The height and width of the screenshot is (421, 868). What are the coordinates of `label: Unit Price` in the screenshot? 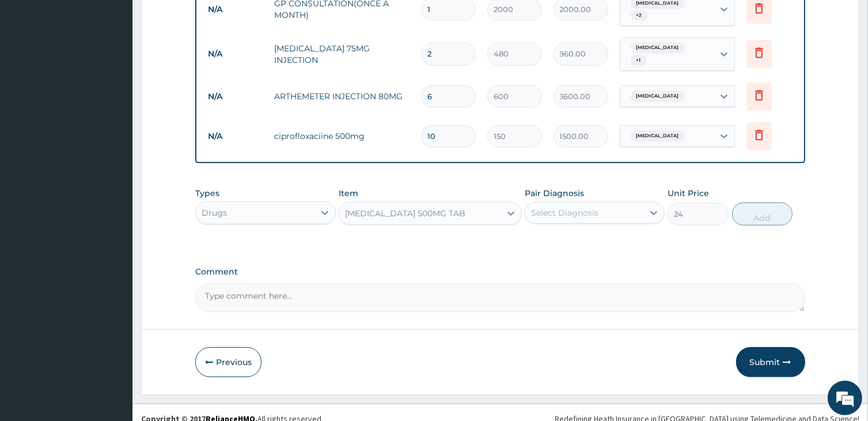 It's located at (688, 193).